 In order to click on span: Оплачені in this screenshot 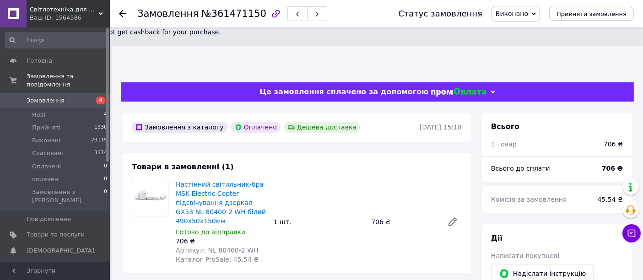, I will do `click(46, 167)`.